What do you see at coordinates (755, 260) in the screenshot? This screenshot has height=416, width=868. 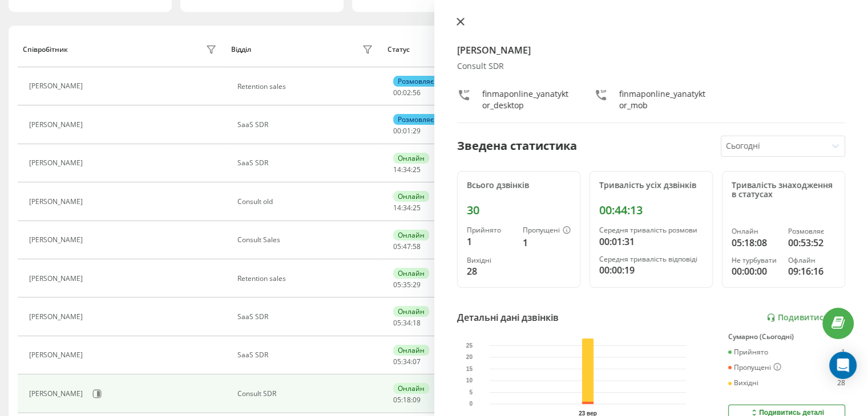 I see `div: Не турбувати` at bounding box center [755, 260].